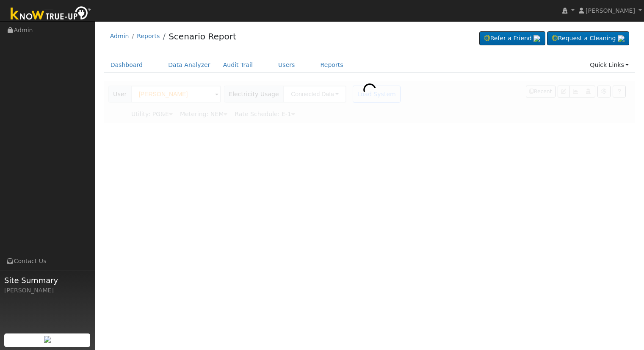 The width and height of the screenshot is (644, 350). Describe the element at coordinates (609, 65) in the screenshot. I see `a: Quick Links` at that location.